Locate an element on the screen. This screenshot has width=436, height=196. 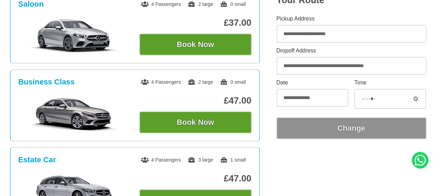
span: 1 small is located at coordinates (233, 160).